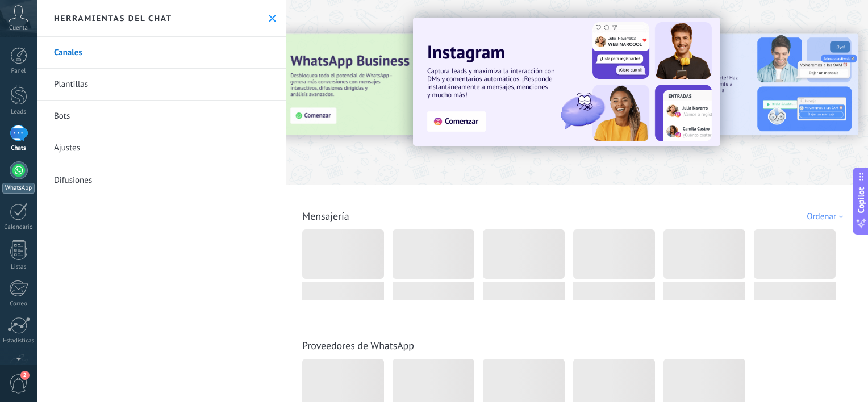 The height and width of the screenshot is (402, 868). What do you see at coordinates (861, 200) in the screenshot?
I see `span: Copilot` at bounding box center [861, 200].